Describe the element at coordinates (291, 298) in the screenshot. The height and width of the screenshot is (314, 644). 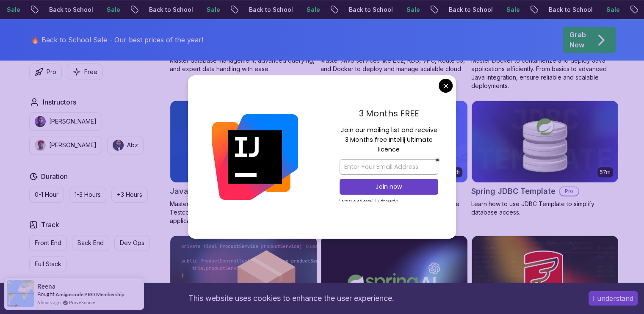
I see `div: This website uses cookies to enhance the user experience.` at that location.